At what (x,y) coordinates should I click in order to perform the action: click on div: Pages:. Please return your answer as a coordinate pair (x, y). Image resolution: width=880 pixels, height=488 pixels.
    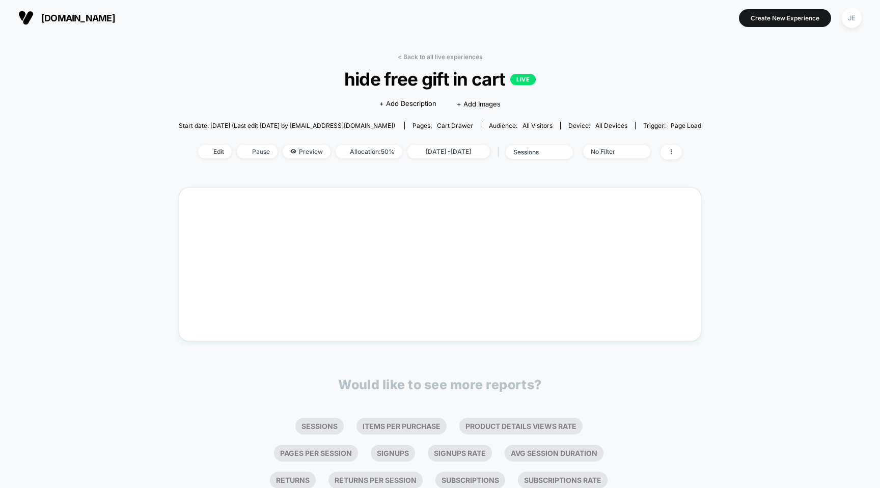
    Looking at the image, I should click on (443, 125).